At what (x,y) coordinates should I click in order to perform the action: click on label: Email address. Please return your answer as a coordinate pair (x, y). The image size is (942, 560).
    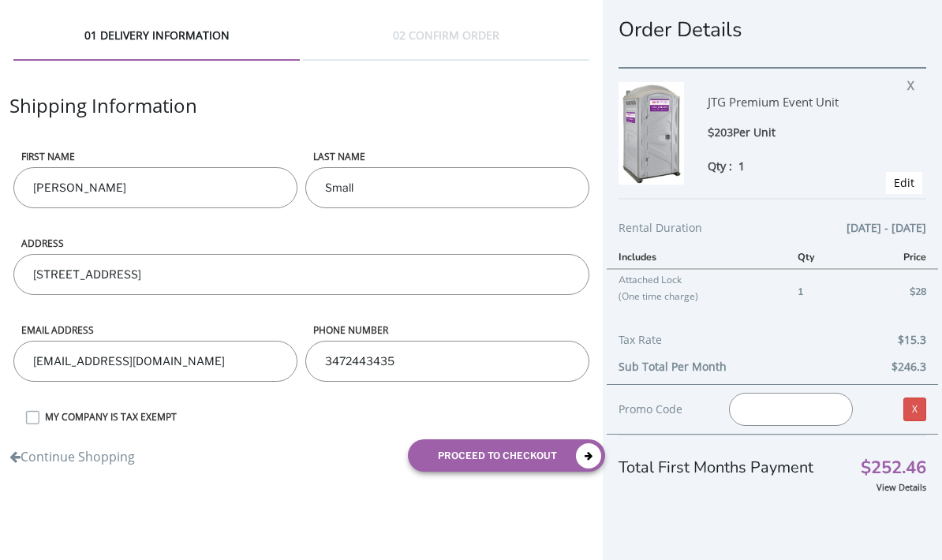
    Looking at the image, I should click on (156, 329).